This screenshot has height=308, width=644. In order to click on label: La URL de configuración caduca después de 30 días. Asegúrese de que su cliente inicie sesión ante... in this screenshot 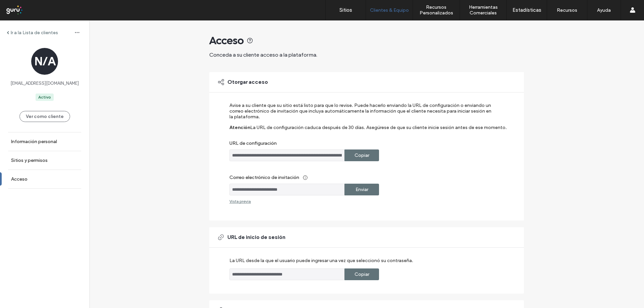, I will do `click(379, 133)`.